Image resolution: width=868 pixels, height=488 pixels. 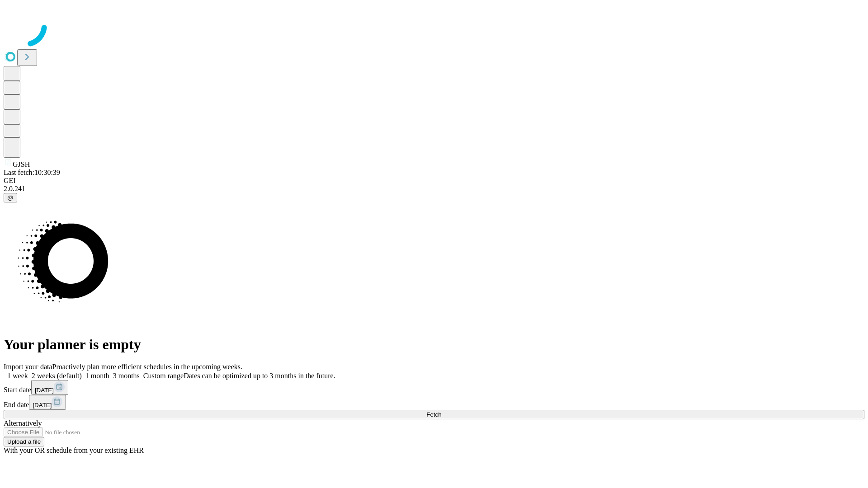 I want to click on span: Alternatively, so click(x=23, y=423).